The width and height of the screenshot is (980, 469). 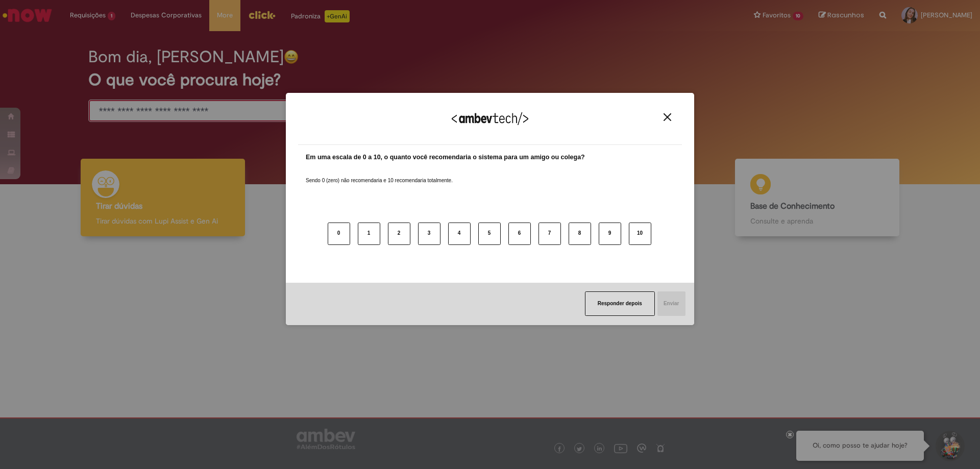 What do you see at coordinates (640, 233) in the screenshot?
I see `button: 10` at bounding box center [640, 233].